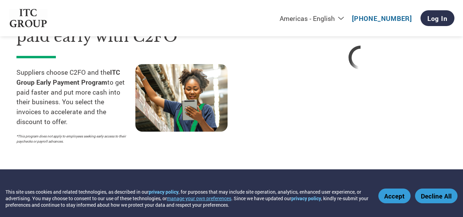 The width and height of the screenshot is (463, 217). Describe the element at coordinates (76, 97) in the screenshot. I see `p: Suppliers choose C2FO and the to get paid faster and put more cash into their business. You selec...` at that location.